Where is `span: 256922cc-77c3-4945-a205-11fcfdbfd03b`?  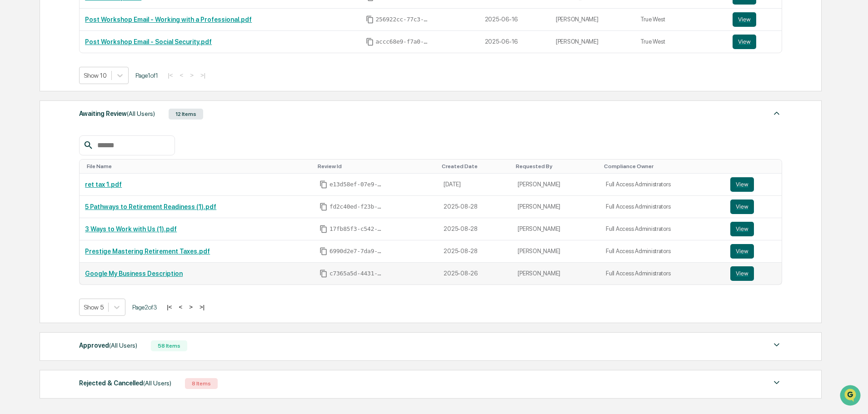 span: 256922cc-77c3-4945-a205-11fcfdbfd03b is located at coordinates (403, 20).